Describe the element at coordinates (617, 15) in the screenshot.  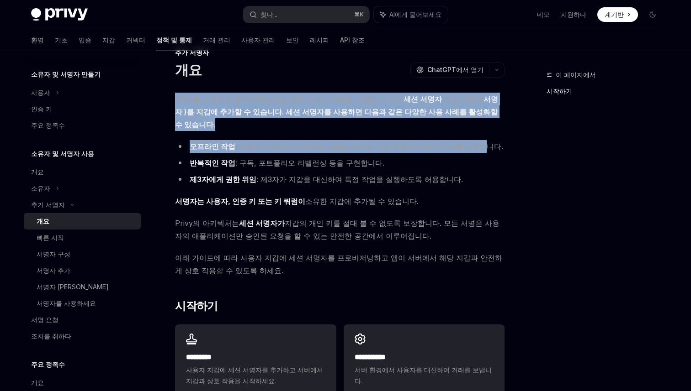
I see `a: 계기반` at that location.